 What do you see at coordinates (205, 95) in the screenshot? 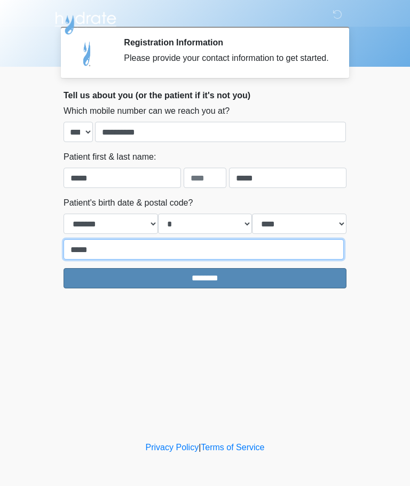
I see `h2: Tell us about you (or the patient if it's not you)` at bounding box center [205, 95].